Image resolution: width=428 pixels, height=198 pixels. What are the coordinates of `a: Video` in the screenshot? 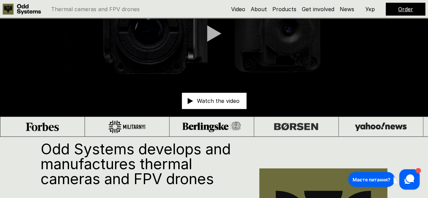 It's located at (238, 9).